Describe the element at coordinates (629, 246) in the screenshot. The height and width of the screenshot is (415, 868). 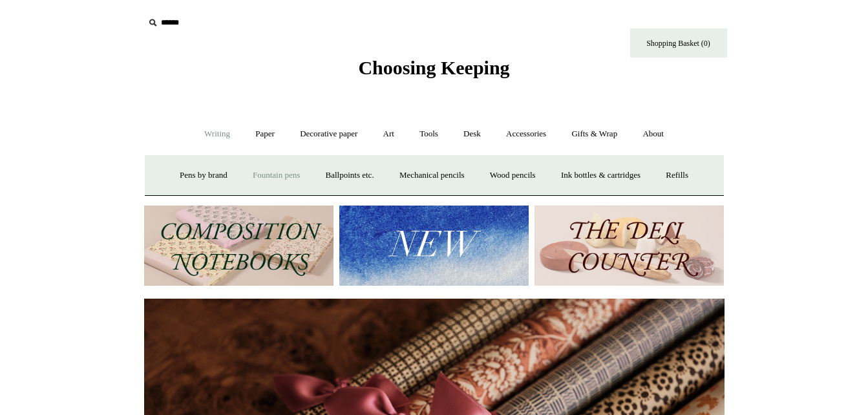
I see `a: The Deli Counter` at that location.